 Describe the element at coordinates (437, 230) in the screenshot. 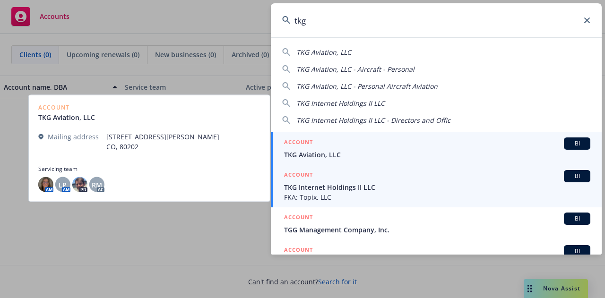

I see `span: TGG Management Company, Inc.` at that location.